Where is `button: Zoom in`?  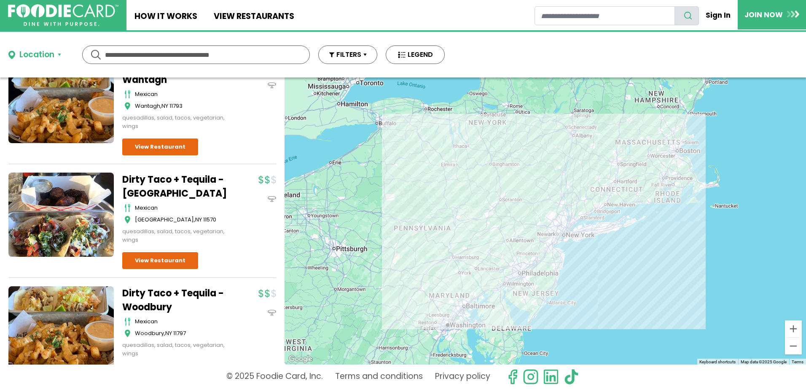 button: Zoom in is located at coordinates (793, 329).